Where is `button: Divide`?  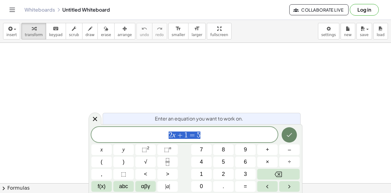
button: Divide is located at coordinates (289, 162).